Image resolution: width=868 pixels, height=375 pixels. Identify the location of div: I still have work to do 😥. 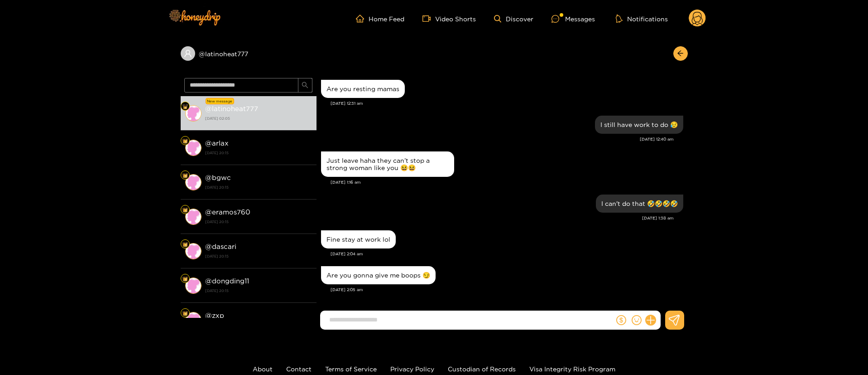
(639, 125).